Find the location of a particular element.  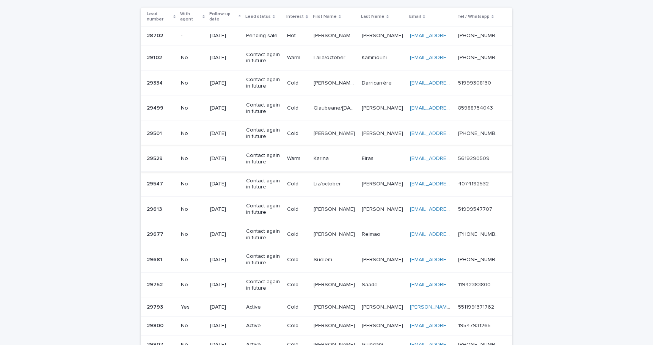

p: Kammouni is located at coordinates (375, 57).